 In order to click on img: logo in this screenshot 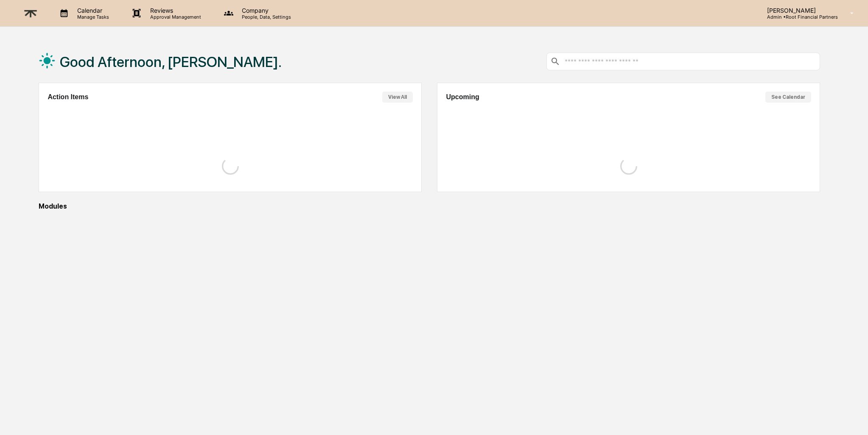, I will do `click(30, 13)`.